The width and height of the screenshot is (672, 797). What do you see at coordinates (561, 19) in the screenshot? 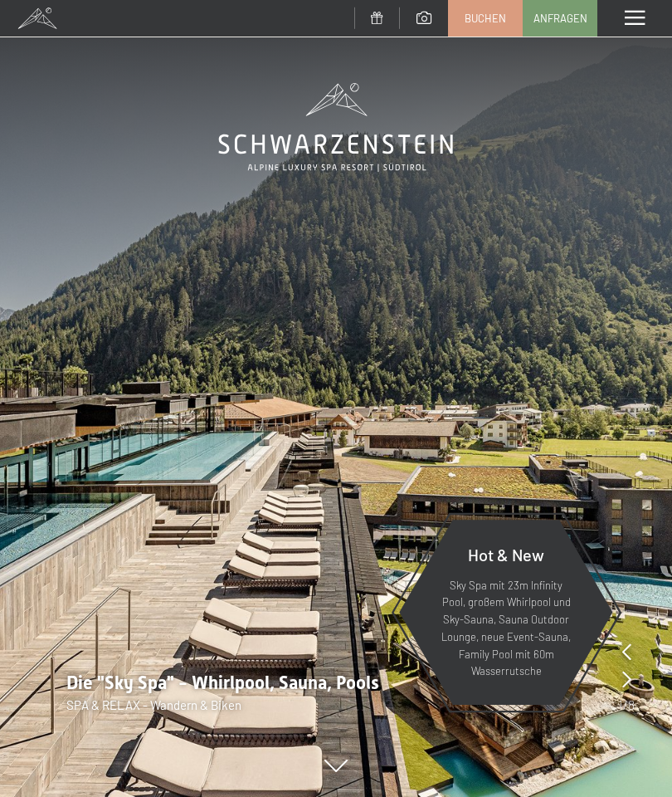
I see `span: Anfragen` at bounding box center [561, 19].